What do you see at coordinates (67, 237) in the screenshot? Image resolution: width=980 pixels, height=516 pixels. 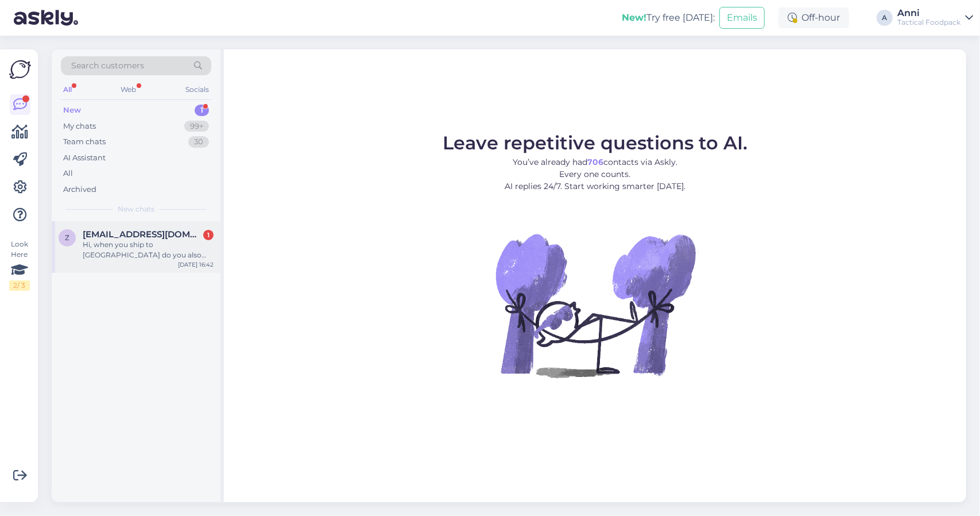 I see `span: z` at bounding box center [67, 237].